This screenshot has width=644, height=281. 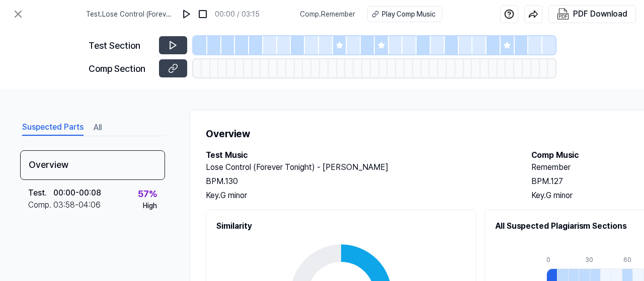 I want to click on div: 49 %, so click(x=147, y=233).